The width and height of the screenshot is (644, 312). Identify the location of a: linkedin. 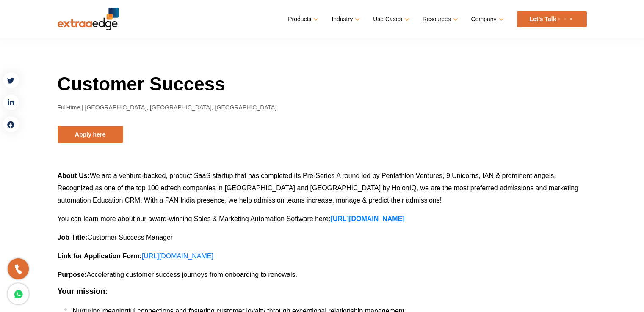
(11, 103).